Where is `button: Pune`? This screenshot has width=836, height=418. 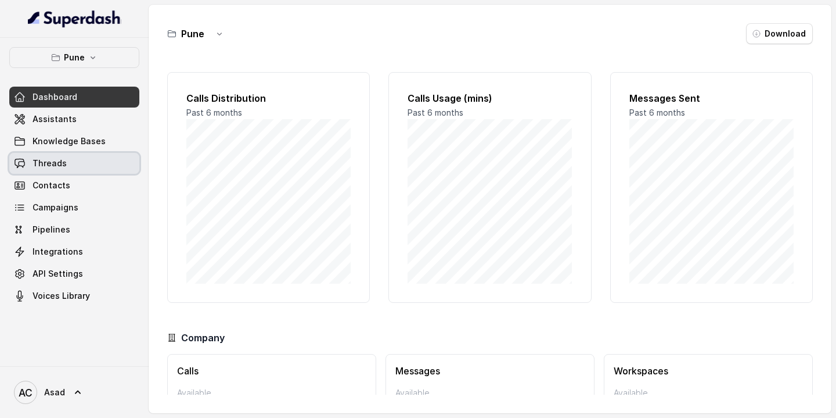
button: Pune is located at coordinates (74, 58).